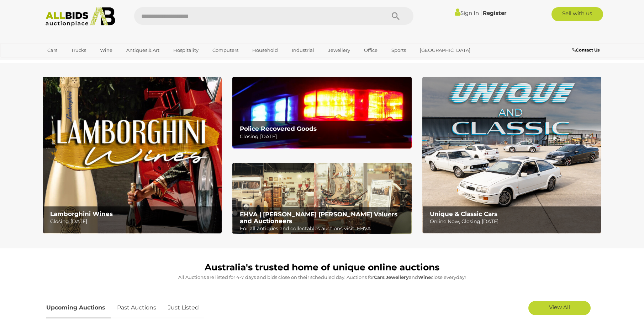  Describe the element at coordinates (322, 277) in the screenshot. I see `p: All Auctions are listed for 4-7 days and bids close on their scheduled day. Auctions for , and cl...` at that location.